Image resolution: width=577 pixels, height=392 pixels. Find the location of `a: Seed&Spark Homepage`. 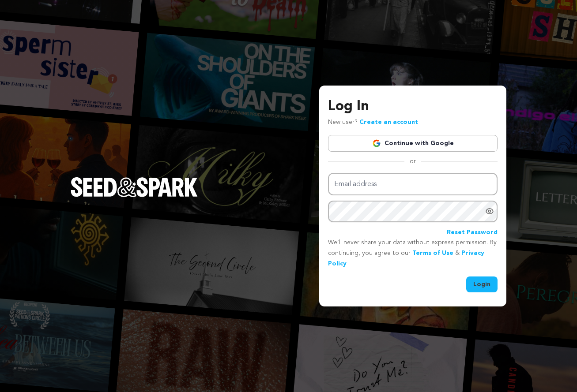

a: Seed&Spark Homepage is located at coordinates (134, 196).